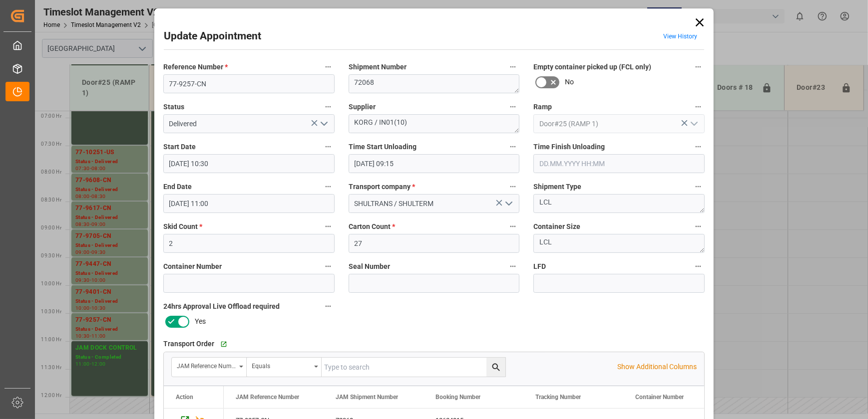 The image size is (868, 419). What do you see at coordinates (328, 187) in the screenshot?
I see `button: End Date` at bounding box center [328, 187].